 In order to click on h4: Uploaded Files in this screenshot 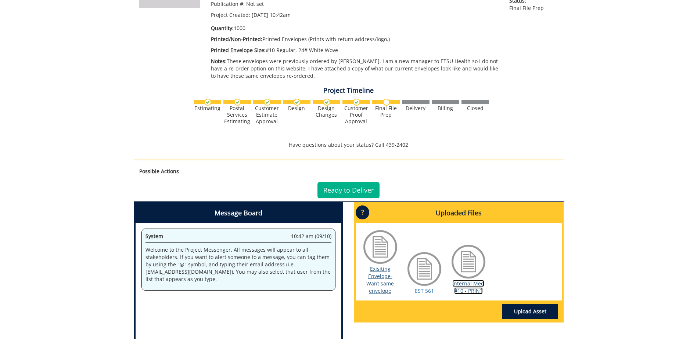, I will do `click(459, 213)`.